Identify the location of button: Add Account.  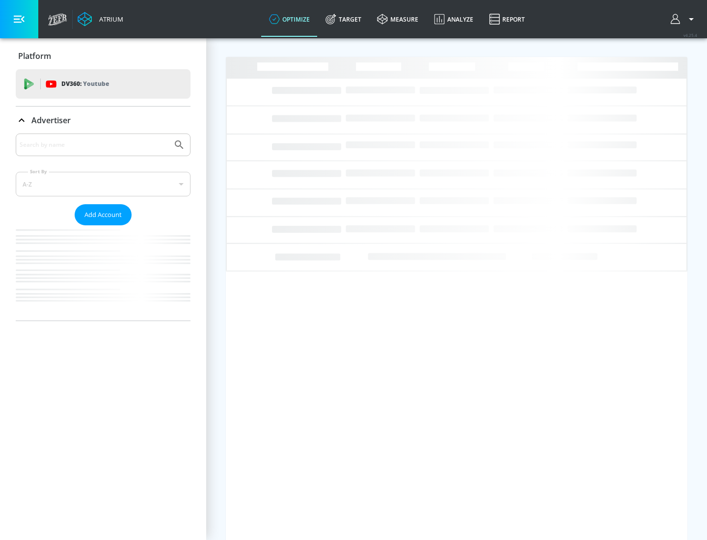
(103, 215).